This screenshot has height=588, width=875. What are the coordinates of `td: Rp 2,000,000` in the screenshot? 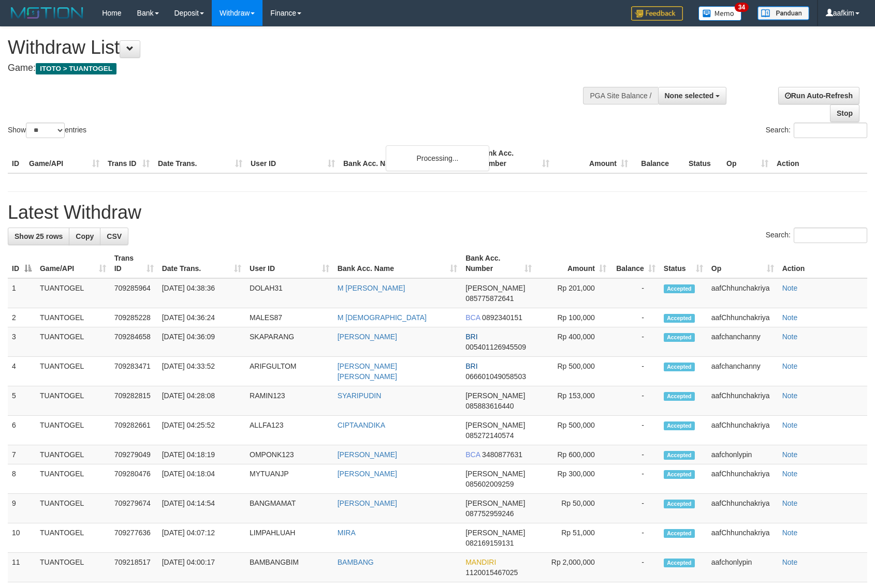 It's located at (573, 567).